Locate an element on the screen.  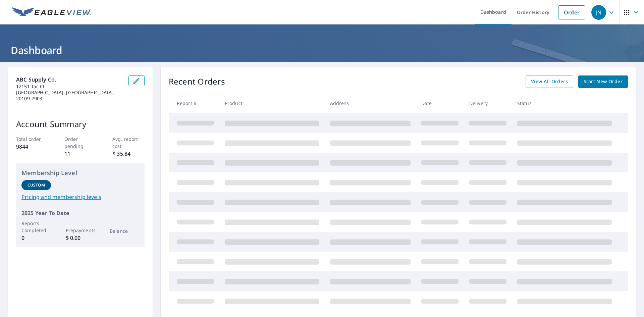
p: 0 is located at coordinates (36, 237).